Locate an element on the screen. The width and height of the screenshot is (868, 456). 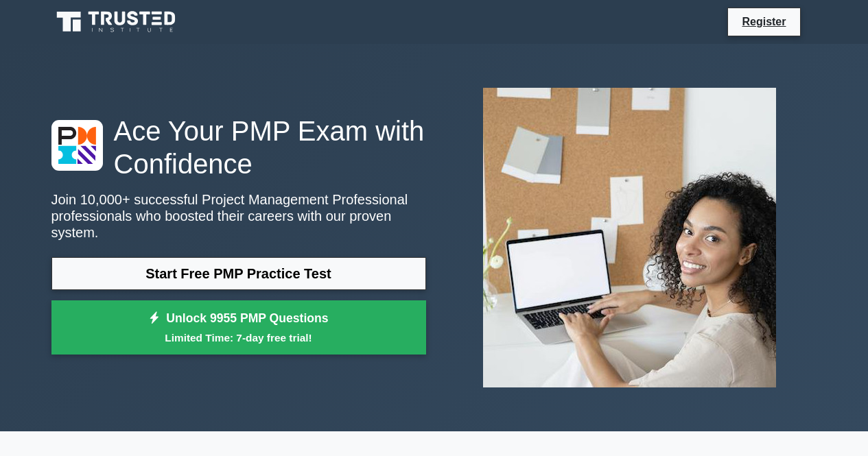
a: Start Free PMP Practice Test is located at coordinates (239, 274).